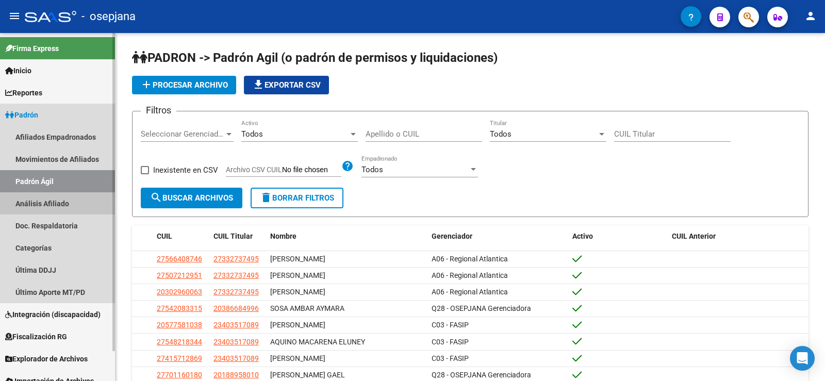 This screenshot has height=381, width=825. Describe the element at coordinates (179, 308) in the screenshot. I see `span: 27542083315` at that location.